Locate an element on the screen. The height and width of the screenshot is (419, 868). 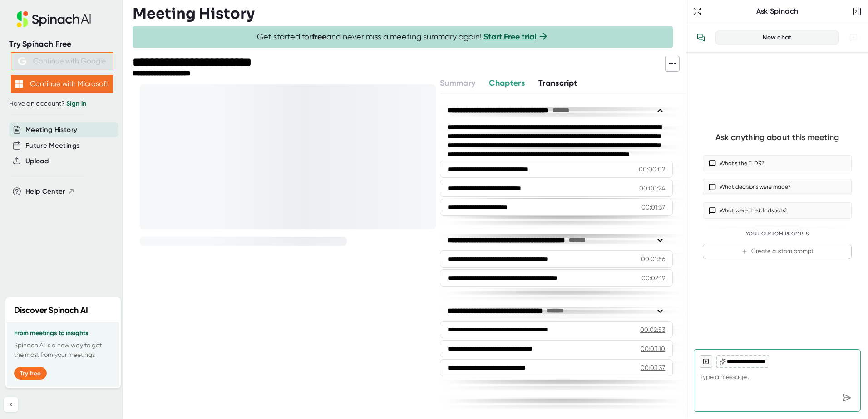
a: Continue with Microsoft is located at coordinates (62, 84).